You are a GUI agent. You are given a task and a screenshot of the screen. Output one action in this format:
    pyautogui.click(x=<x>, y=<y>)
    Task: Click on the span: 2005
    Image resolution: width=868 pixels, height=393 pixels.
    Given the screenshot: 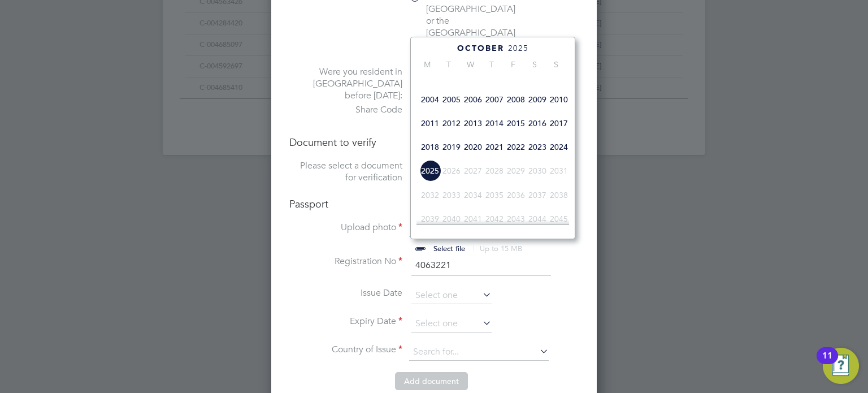 What is the action you would take?
    pyautogui.click(x=452, y=100)
    